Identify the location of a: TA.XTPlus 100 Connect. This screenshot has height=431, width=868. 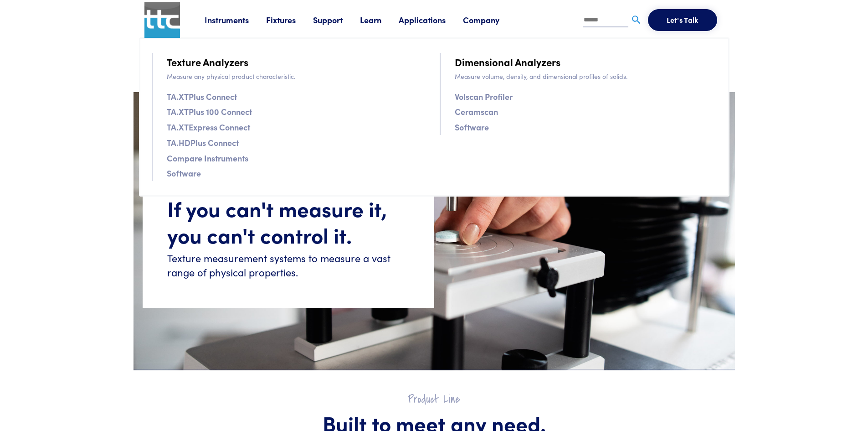
(209, 111).